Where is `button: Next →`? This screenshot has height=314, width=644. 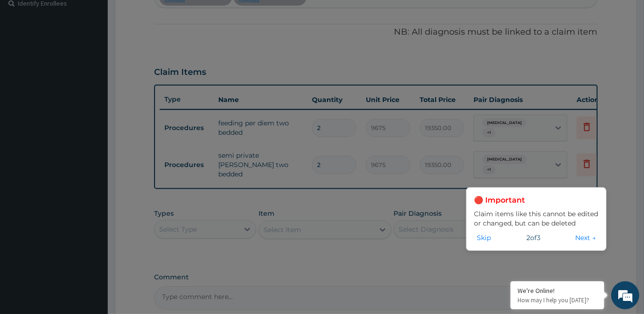 button: Next → is located at coordinates (585, 237).